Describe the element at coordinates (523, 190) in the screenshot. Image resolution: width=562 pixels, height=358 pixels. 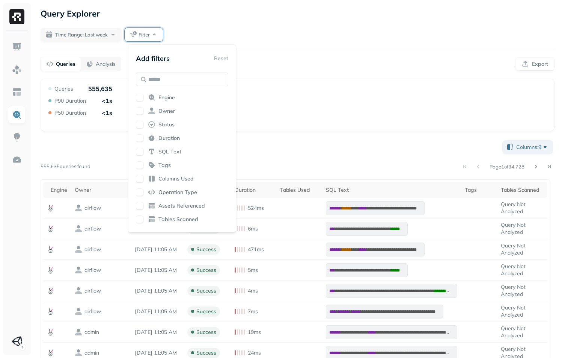
I see `div: Tables Scanned` at that location.